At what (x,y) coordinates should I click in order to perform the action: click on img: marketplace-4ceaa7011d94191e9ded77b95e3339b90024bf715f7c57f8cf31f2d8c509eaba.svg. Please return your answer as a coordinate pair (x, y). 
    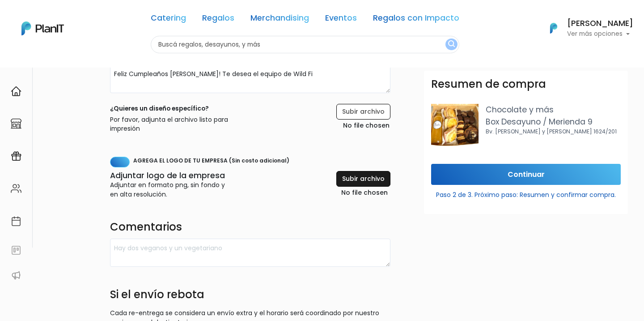
    Looking at the image, I should click on (16, 124).